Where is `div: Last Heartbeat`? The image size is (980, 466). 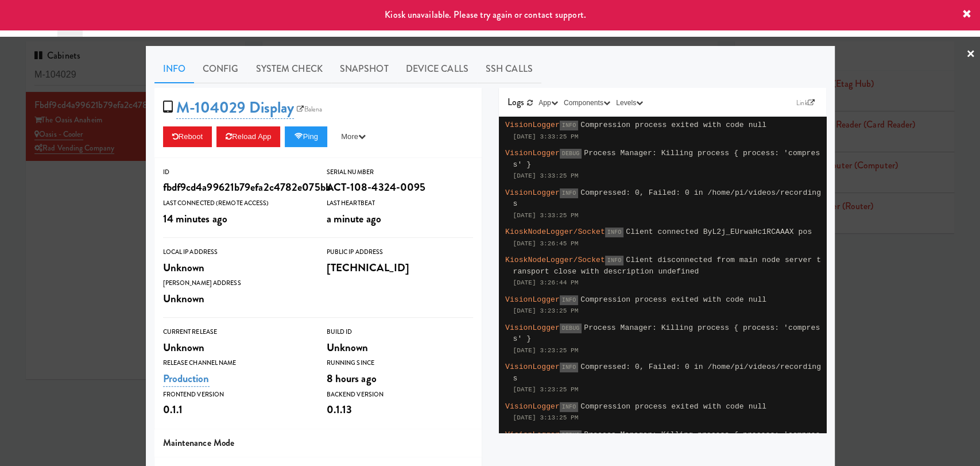
div: Last Heartbeat is located at coordinates (400, 203).